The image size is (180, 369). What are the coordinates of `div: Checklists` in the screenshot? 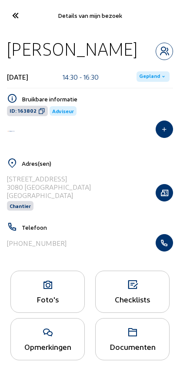 It's located at (132, 299).